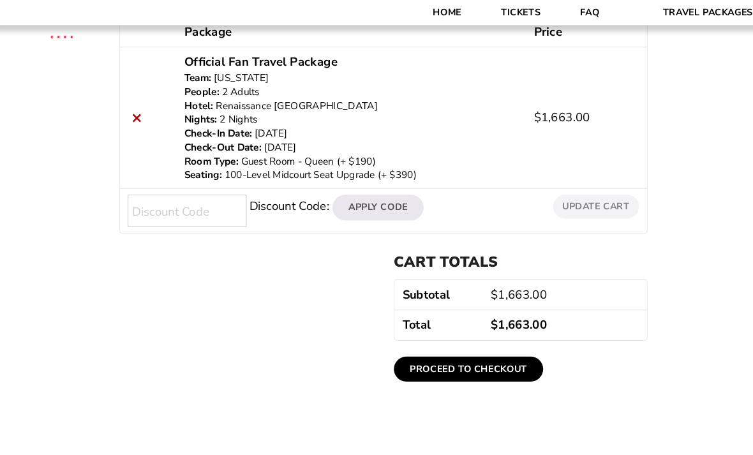 The width and height of the screenshot is (753, 455). What do you see at coordinates (371, 200) in the screenshot?
I see `button: Apply Code` at bounding box center [371, 200].